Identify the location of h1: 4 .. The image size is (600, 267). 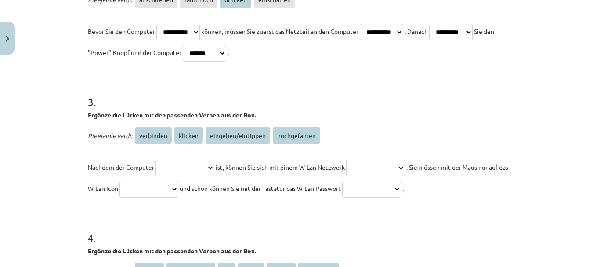
(300, 230).